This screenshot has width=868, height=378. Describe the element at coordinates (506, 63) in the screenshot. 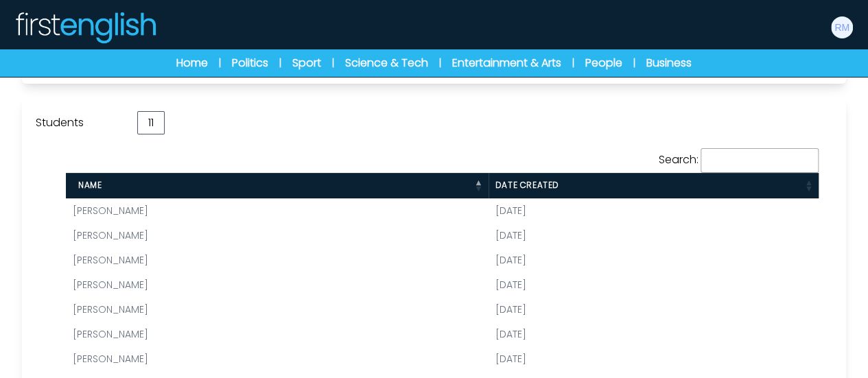

I see `a: Entertainment & Arts` at that location.